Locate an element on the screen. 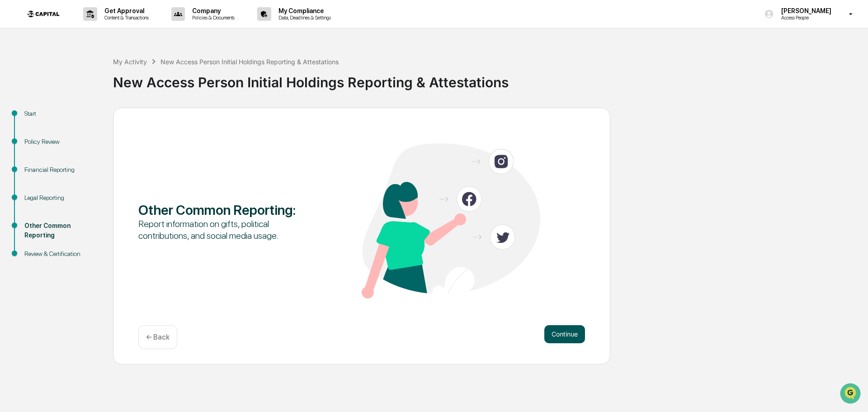 This screenshot has height=412, width=868. div: Other Common Reporting : is located at coordinates (228, 210).